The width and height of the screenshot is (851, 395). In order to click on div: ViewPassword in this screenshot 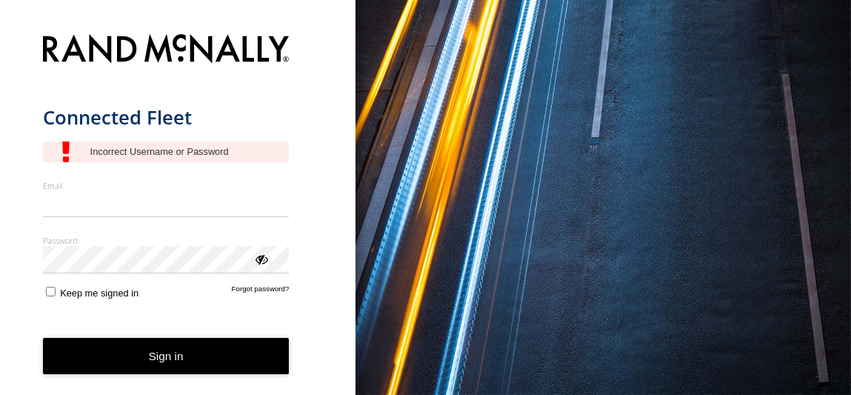, I will do `click(261, 258)`.